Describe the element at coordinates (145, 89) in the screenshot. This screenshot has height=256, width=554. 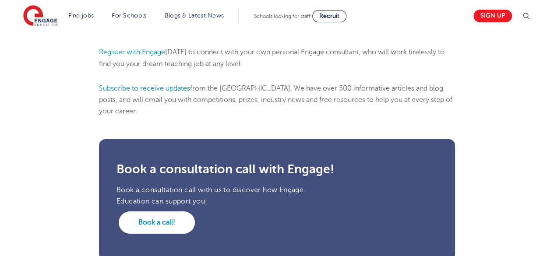
I see `a: Subscribe to receive updates` at that location.